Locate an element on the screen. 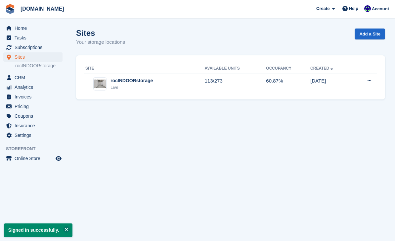  span: Invoices is located at coordinates (34, 97).